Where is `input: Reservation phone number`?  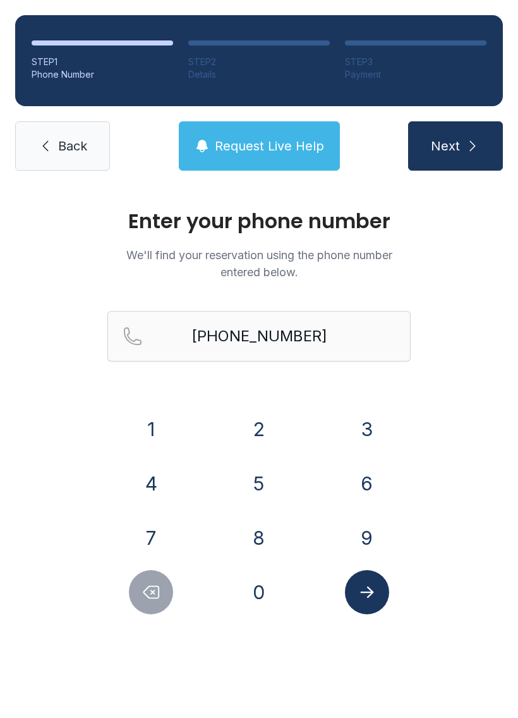
input: Reservation phone number is located at coordinates (259, 336).